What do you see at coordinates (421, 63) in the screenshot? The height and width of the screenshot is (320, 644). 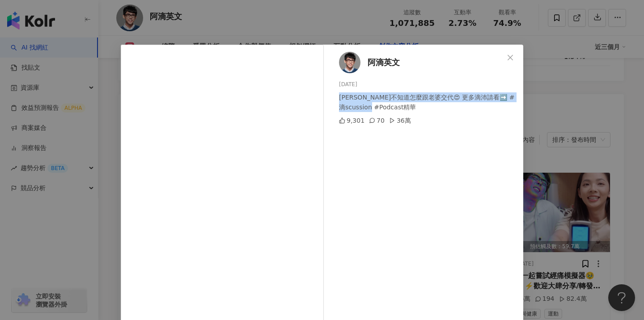 I see `a: KOL Avatar阿滴英文` at bounding box center [421, 63].